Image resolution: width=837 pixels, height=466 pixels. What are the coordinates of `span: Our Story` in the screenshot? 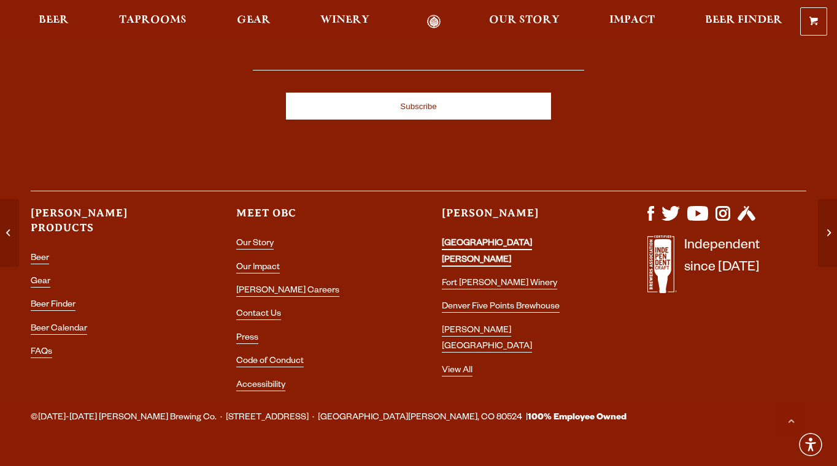 It's located at (524, 20).